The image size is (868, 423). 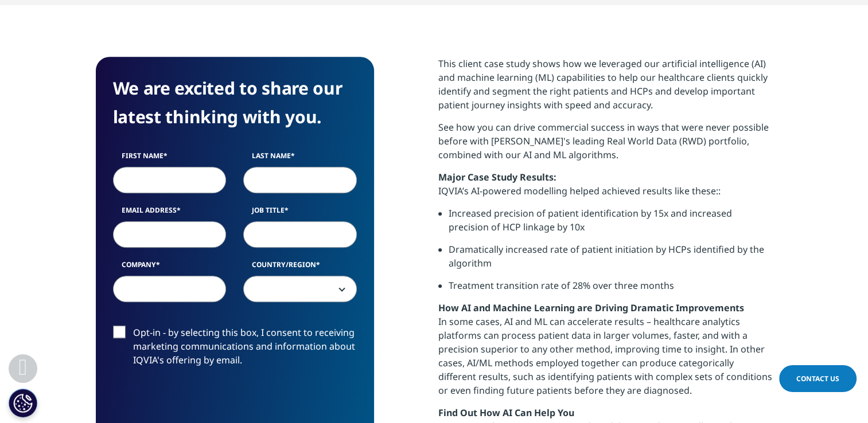 I want to click on strong: How AI and Machine Learning are Driving Dramatic Improvements, so click(x=591, y=308).